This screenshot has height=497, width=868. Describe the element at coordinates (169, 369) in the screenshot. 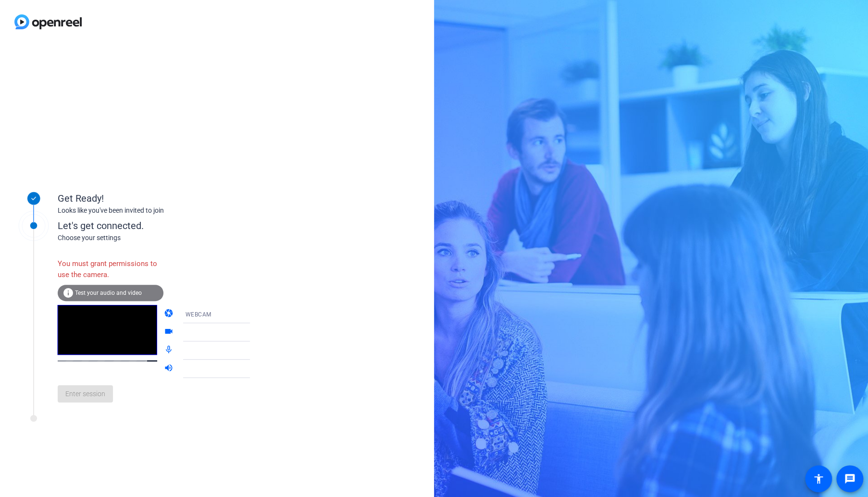

I see `mat-icon: volume_up` at that location.